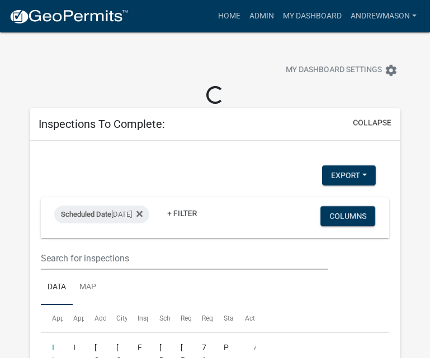  What do you see at coordinates (183, 318) in the screenshot?
I see `span: Scheduled Time` at bounding box center [183, 318].